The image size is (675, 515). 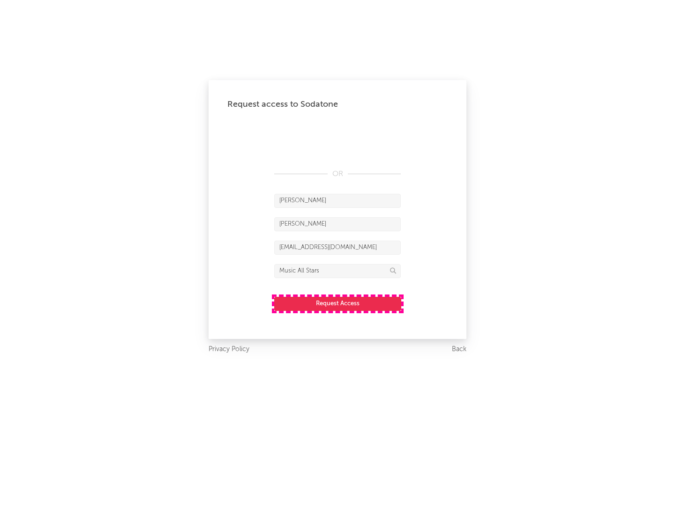 What do you see at coordinates (337, 104) in the screenshot?
I see `div: Request access to Sodatone` at bounding box center [337, 104].